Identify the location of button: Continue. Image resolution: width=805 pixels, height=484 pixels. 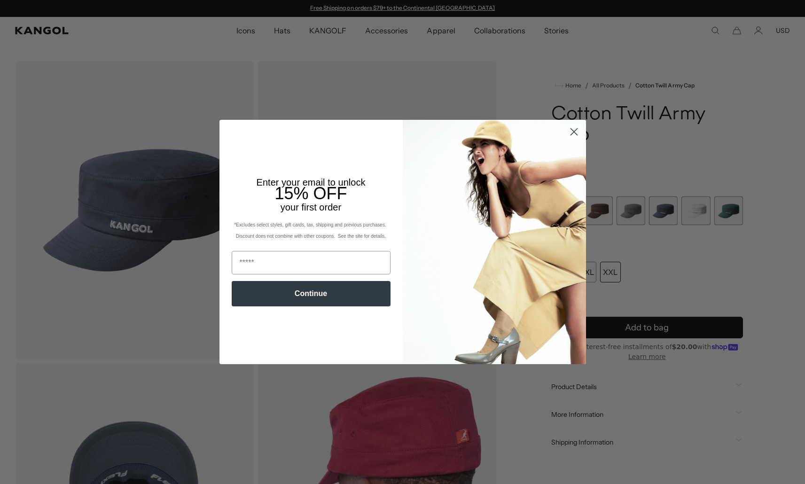
(311, 294).